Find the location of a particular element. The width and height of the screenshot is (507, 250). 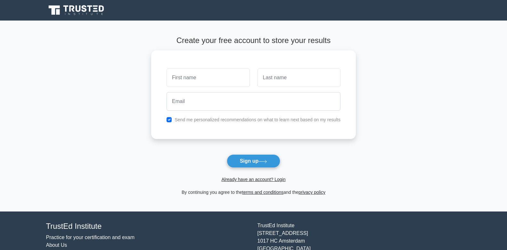

a: privacy policy is located at coordinates (312, 192).